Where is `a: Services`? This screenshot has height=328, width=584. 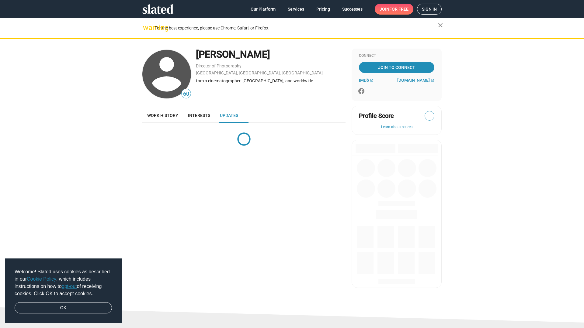
a: Services is located at coordinates (296, 9).